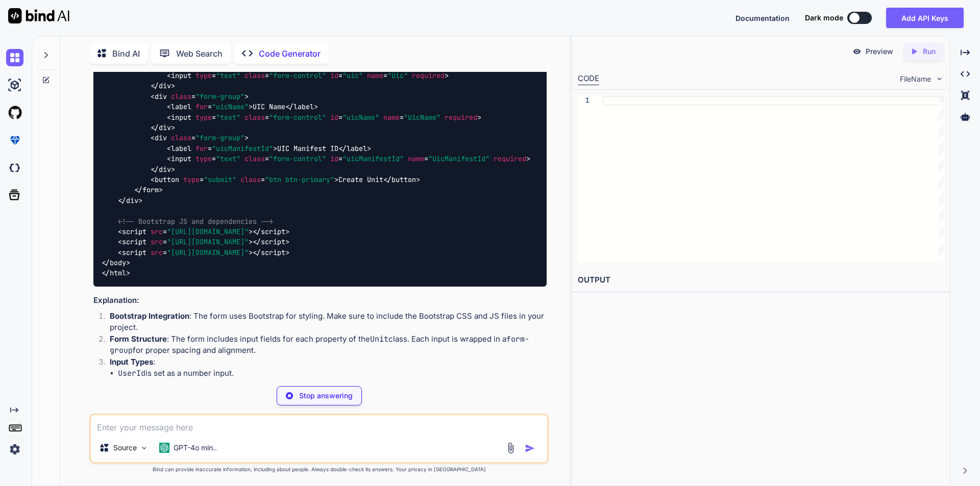  What do you see at coordinates (199, 53) in the screenshot?
I see `p: Web Search` at bounding box center [199, 53].